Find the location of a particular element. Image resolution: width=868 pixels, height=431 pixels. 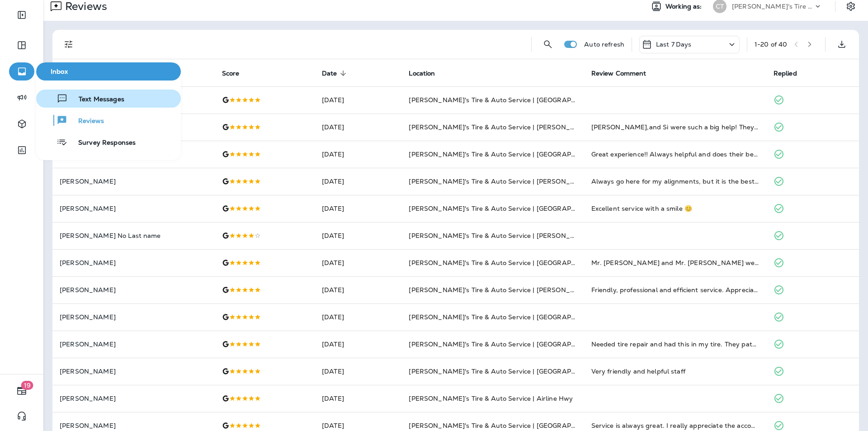

button: Search Reviews is located at coordinates (548, 44).